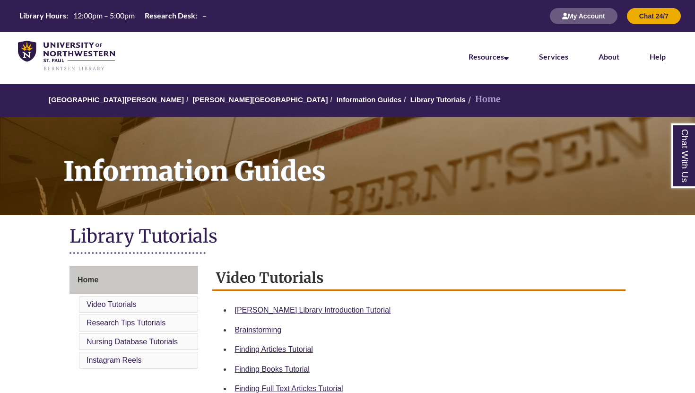  I want to click on img: UNWSP Library Logo, so click(66, 56).